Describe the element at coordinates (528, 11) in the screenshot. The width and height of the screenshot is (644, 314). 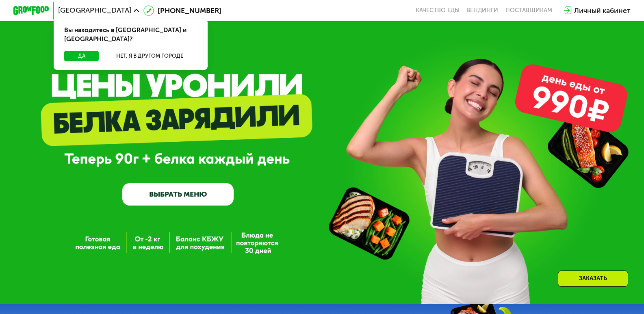
I see `div: поставщикам` at that location.